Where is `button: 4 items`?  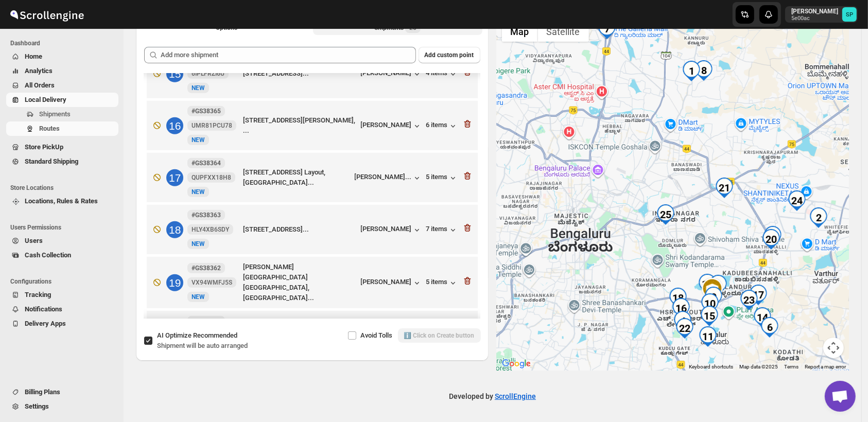
button: 4 items is located at coordinates (443, 74).